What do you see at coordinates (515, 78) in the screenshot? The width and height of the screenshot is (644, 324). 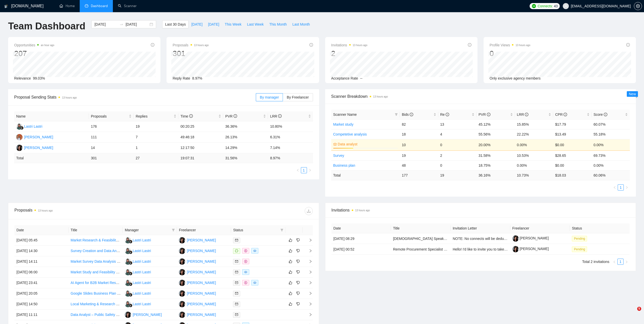 I see `span: Only exclusive agency members` at bounding box center [515, 78].